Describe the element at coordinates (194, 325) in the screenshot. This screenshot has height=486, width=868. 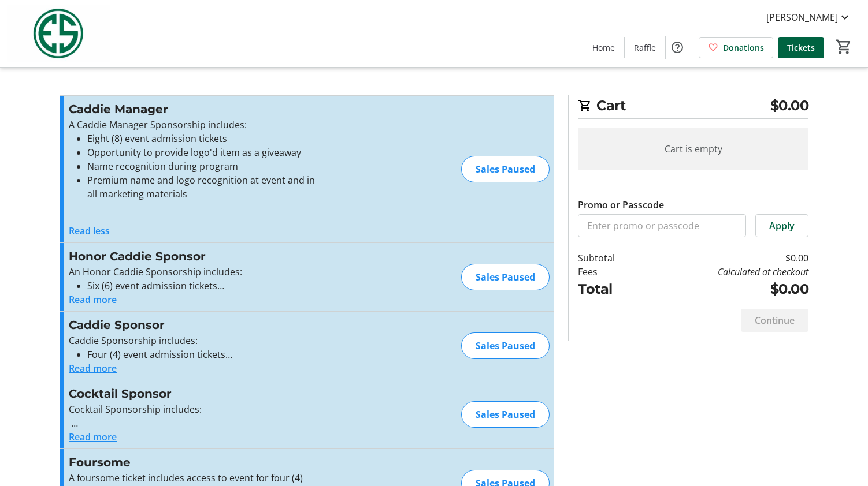
I see `h3: Caddie Sponsor` at that location.